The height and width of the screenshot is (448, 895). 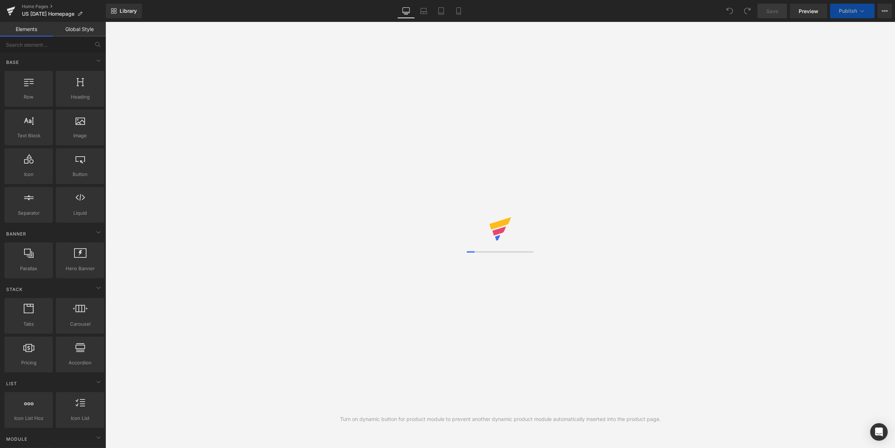 What do you see at coordinates (500, 419) in the screenshot?
I see `div: Turn on dynamic button for product module to prevent another dynamic product module automatically...` at bounding box center [500, 419].